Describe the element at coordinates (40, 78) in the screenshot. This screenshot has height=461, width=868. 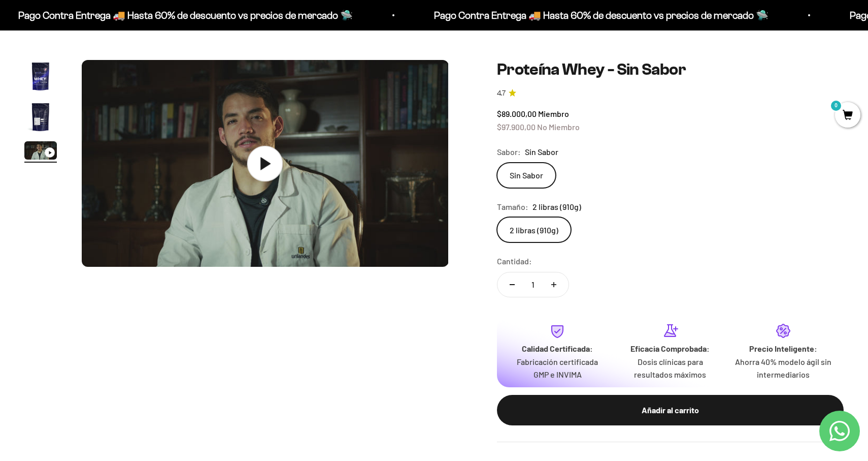
I see `button: Ir al artículo 1` at that location.